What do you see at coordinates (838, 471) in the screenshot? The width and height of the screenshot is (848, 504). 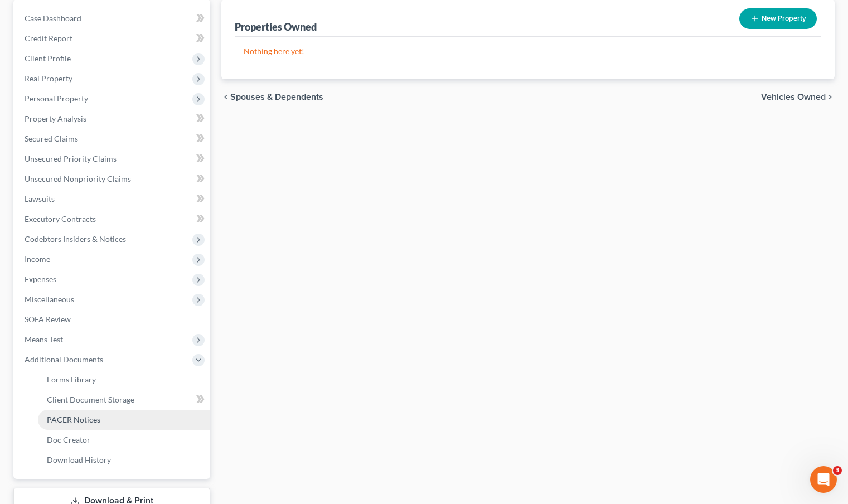 I see `span: 3` at bounding box center [838, 471].